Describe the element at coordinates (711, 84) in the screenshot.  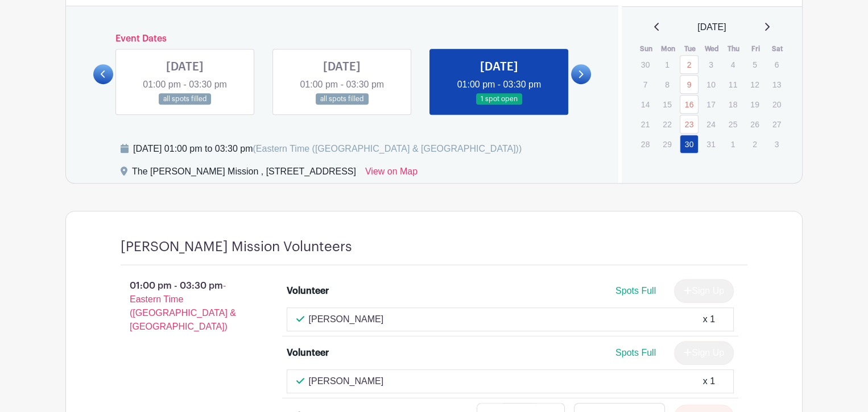
I see `p: 10` at that location.